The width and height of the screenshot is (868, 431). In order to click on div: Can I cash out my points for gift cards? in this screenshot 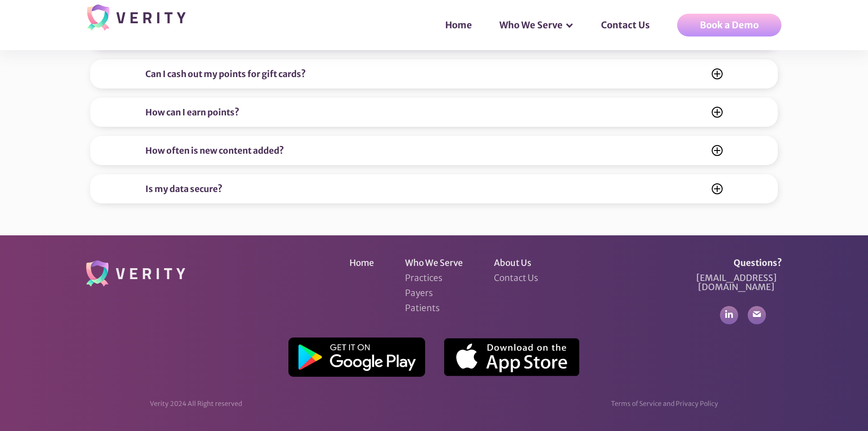, I will do `click(225, 74)`.